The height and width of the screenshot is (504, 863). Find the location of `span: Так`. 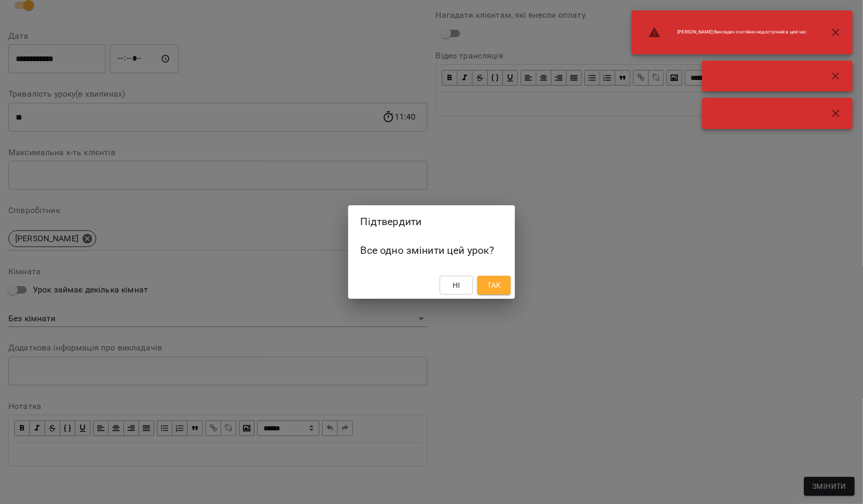

span: Так is located at coordinates (494, 285).